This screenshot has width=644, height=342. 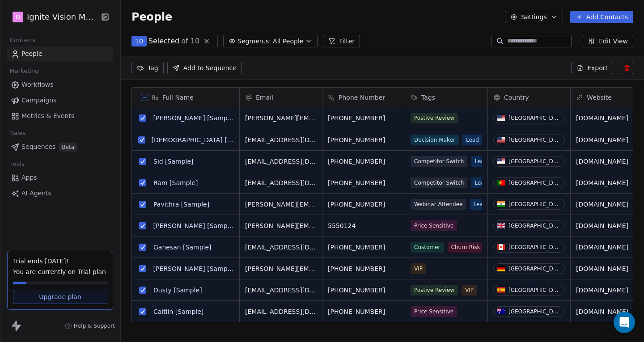 I want to click on a: Metrics & Events, so click(x=60, y=116).